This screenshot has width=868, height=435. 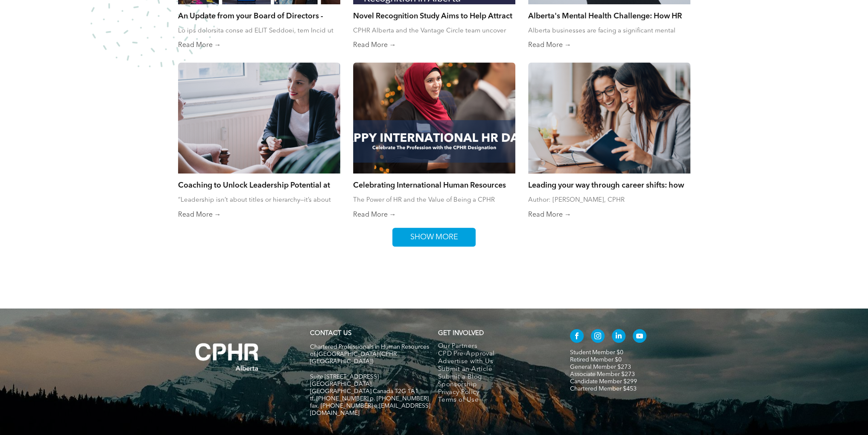 What do you see at coordinates (610, 31) in the screenshot?
I see `div: Alberta businesses are facing a significant mental health challenge that requires immediate atten...` at bounding box center [610, 31].